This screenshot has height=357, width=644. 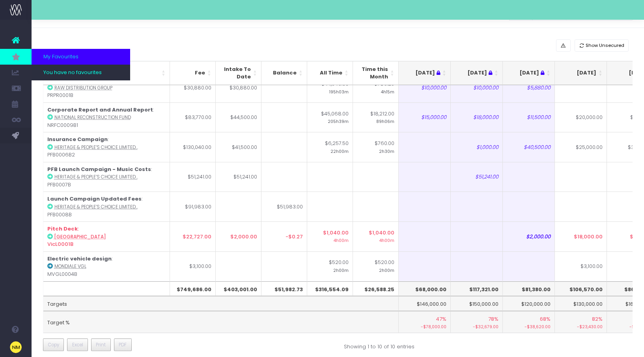 I want to click on th: $81,380.00, so click(x=529, y=289).